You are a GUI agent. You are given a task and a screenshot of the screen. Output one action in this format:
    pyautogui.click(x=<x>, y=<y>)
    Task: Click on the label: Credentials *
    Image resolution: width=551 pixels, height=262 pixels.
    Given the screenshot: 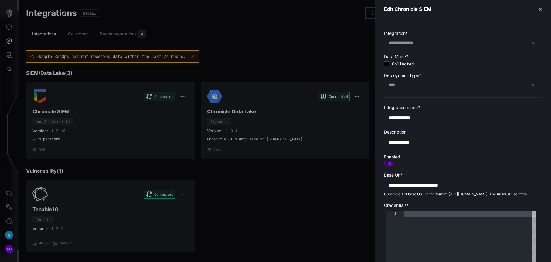 What is the action you would take?
    pyautogui.click(x=463, y=206)
    